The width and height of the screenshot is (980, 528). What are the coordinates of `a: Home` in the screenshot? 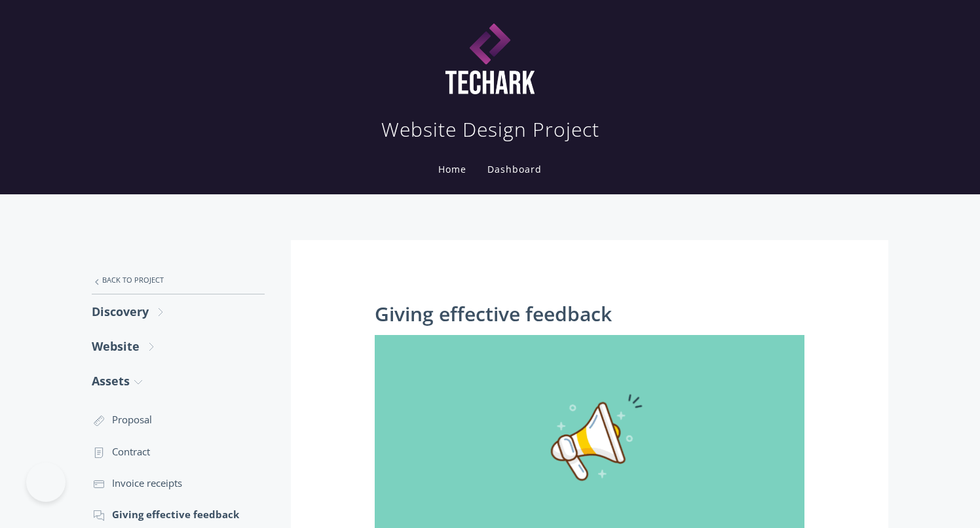 It's located at (452, 169).